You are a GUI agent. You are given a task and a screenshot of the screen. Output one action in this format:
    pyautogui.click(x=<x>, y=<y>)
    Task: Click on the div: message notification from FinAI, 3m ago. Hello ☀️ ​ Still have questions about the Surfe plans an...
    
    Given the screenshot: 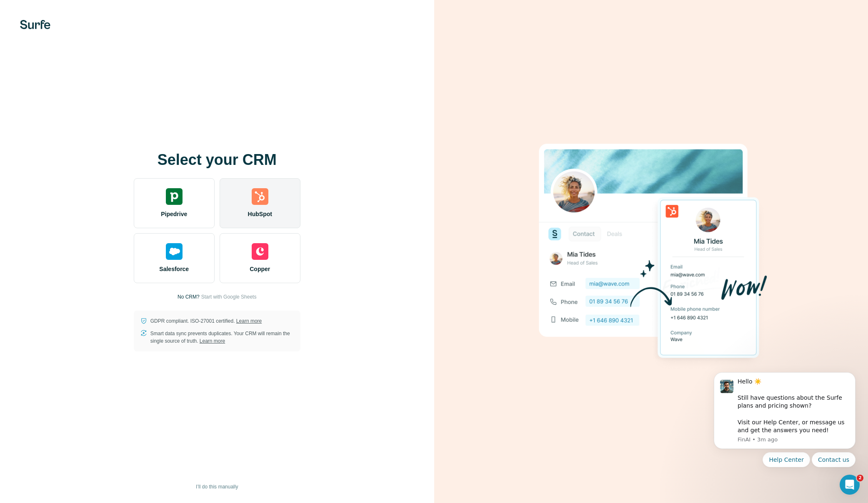 What is the action you would take?
    pyautogui.click(x=84, y=49)
    